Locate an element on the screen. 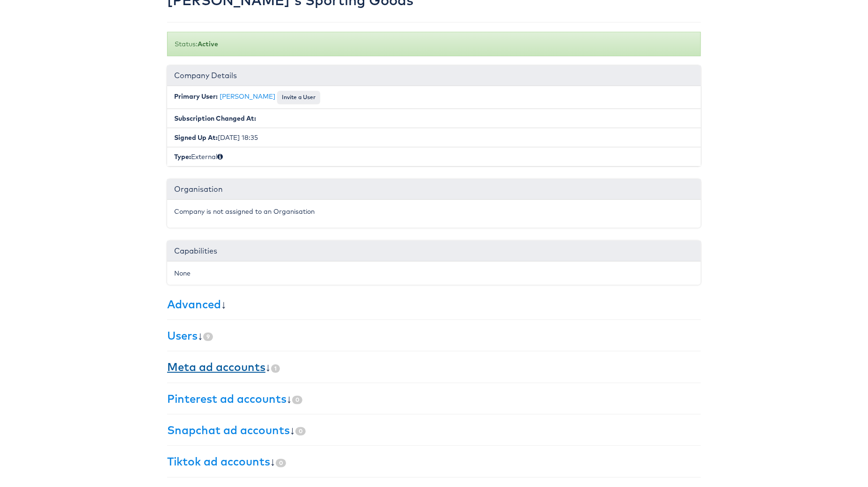  span: 9 is located at coordinates (208, 336).